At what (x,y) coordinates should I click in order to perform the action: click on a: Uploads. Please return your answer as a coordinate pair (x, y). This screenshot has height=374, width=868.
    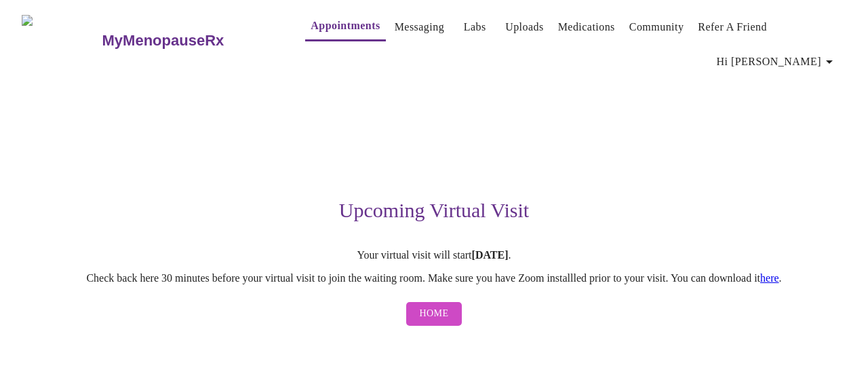
    Looking at the image, I should click on (524, 27).